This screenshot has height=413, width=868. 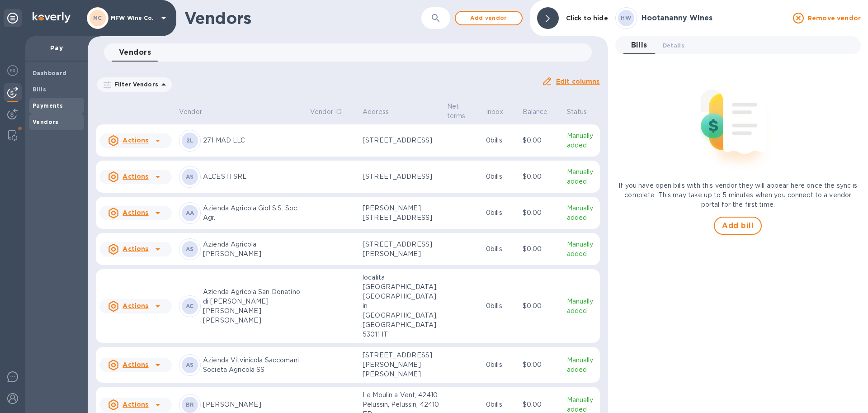 What do you see at coordinates (500, 112) in the screenshot?
I see `span: Inbox` at bounding box center [500, 112].